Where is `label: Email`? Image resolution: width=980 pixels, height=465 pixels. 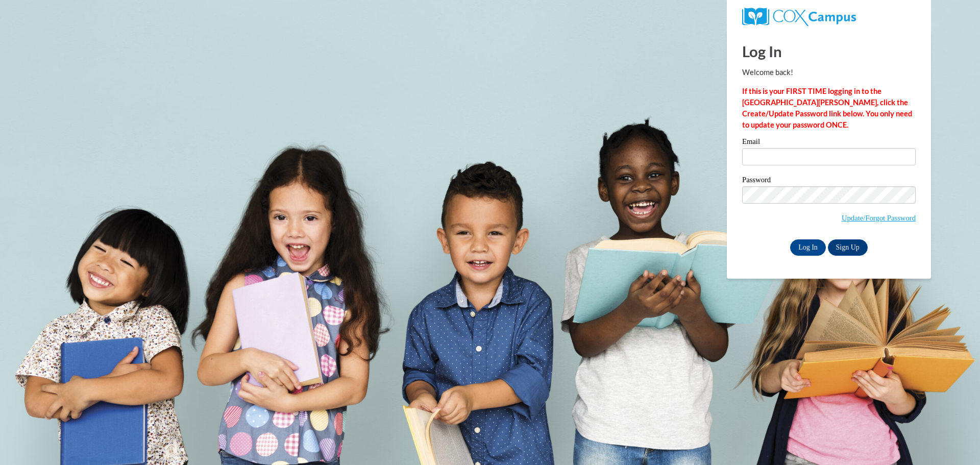
label: Email is located at coordinates (829, 143).